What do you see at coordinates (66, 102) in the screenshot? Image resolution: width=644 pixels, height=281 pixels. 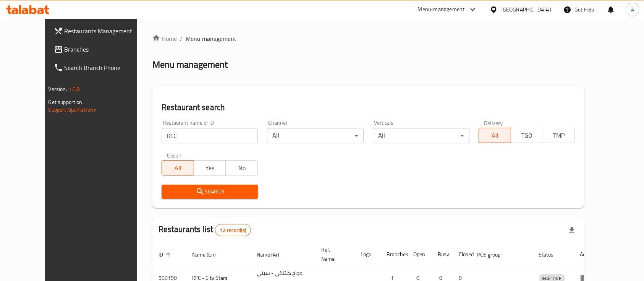 I see `span: Get support on:` at bounding box center [66, 102].